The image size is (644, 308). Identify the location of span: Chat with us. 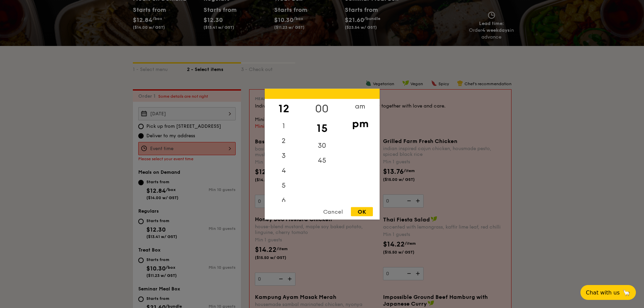
(603, 293).